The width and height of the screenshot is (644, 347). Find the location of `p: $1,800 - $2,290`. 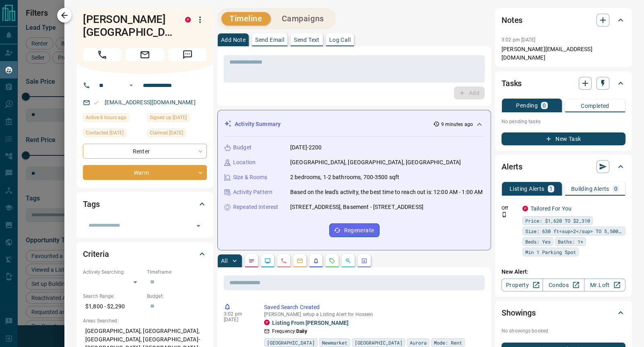

p: $1,800 - $2,290 is located at coordinates (113, 306).